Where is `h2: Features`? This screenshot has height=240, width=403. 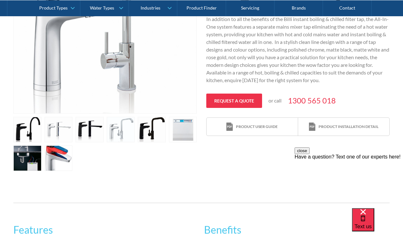 h2: Features is located at coordinates (106, 230).